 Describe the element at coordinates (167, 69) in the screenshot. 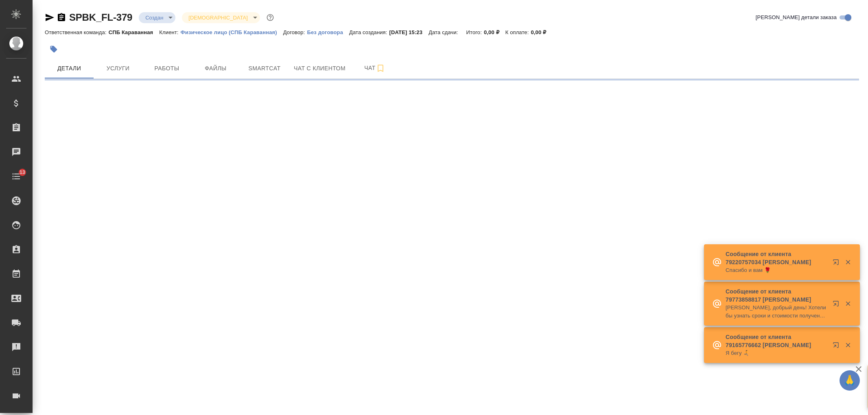

I see `span: Работы` at that location.